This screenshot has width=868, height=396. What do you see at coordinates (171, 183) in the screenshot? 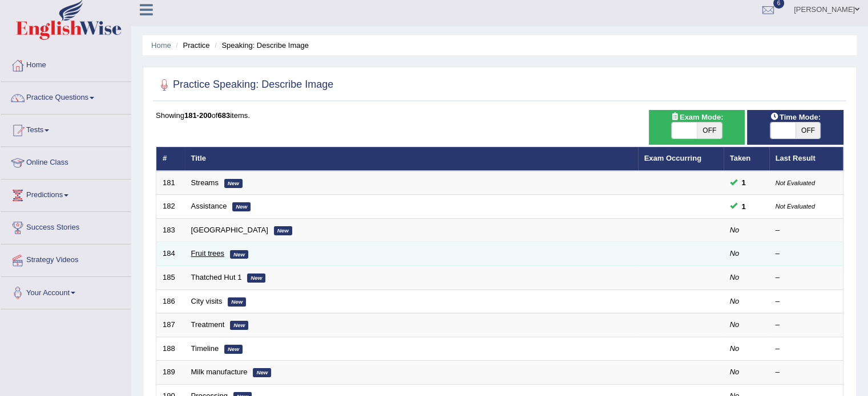
I see `td: 181` at bounding box center [171, 183].